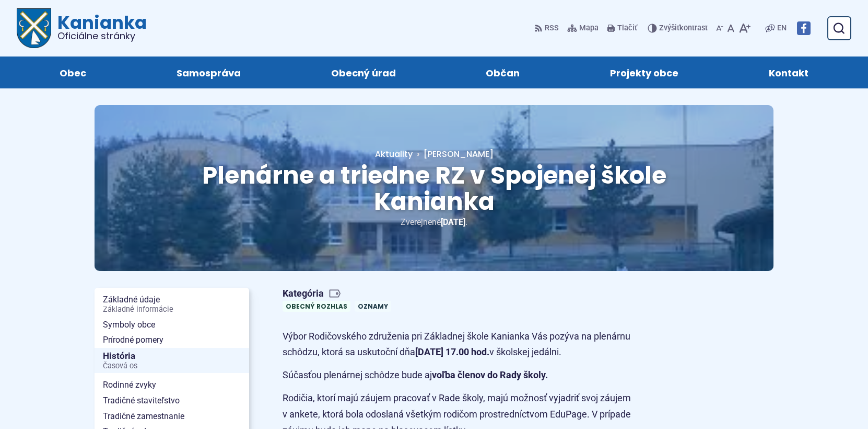 The width and height of the screenshot is (868, 429). What do you see at coordinates (503, 72) in the screenshot?
I see `span: Občan` at bounding box center [503, 72].